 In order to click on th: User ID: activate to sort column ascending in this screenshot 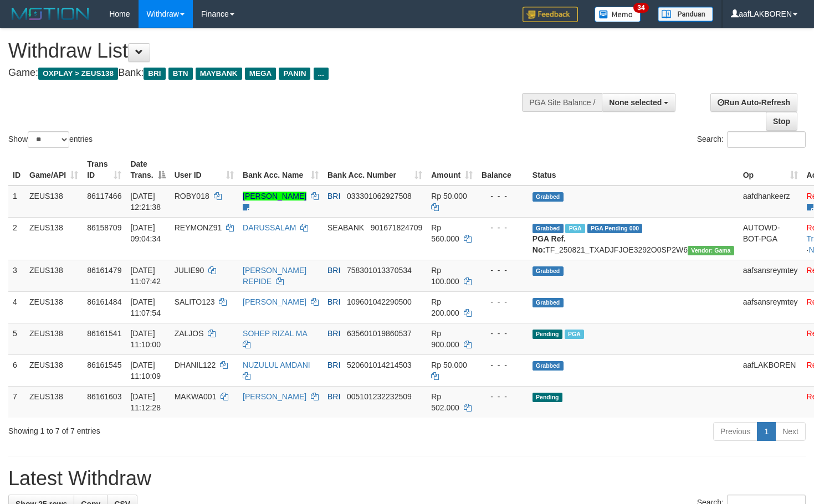, I will do `click(204, 170)`.